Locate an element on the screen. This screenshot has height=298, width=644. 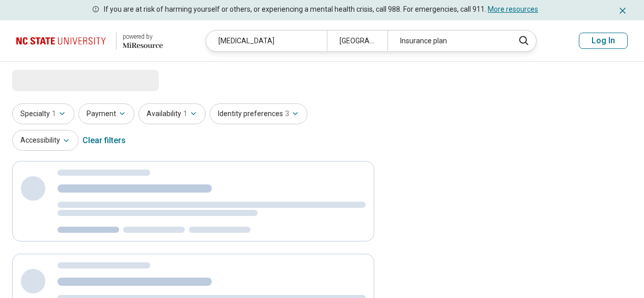
p: If you are at risk of harming yourself or others, or experiencing a mental health crisis, call 98... is located at coordinates (321, 9).